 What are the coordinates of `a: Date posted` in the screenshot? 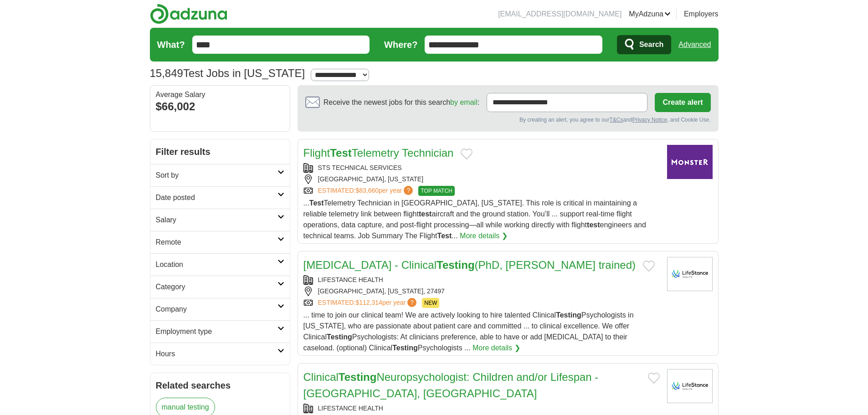 It's located at (220, 197).